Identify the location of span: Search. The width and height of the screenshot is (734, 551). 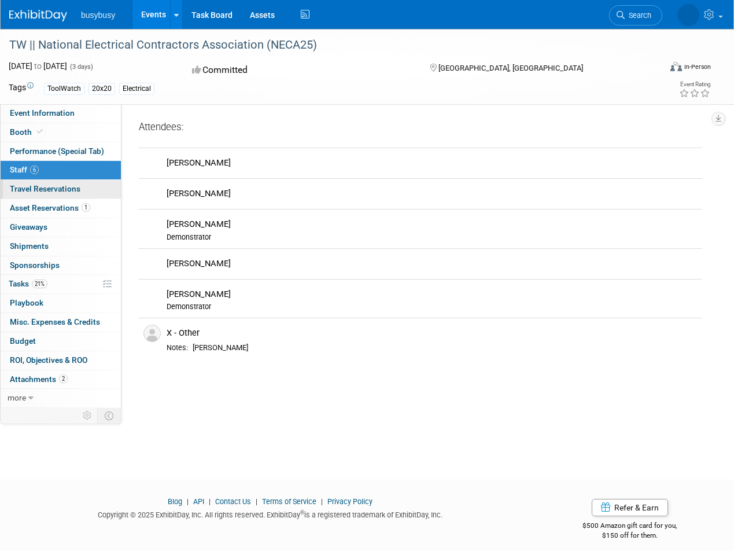
(638, 15).